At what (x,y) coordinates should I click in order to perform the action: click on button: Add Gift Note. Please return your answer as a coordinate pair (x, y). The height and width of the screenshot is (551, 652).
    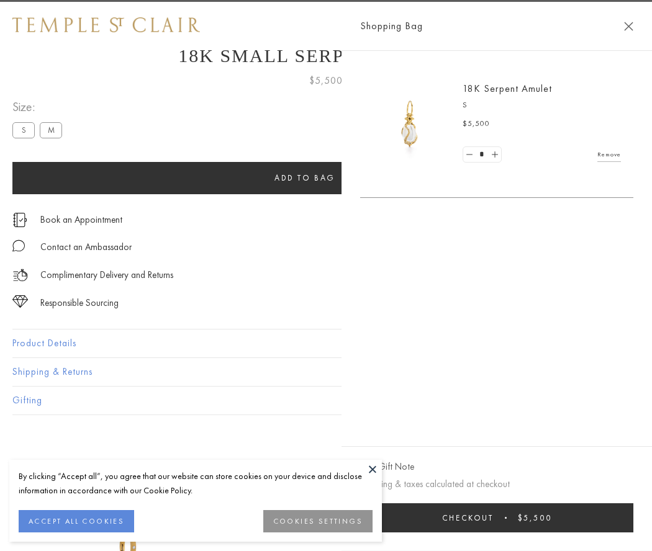
    Looking at the image, I should click on (387, 467).